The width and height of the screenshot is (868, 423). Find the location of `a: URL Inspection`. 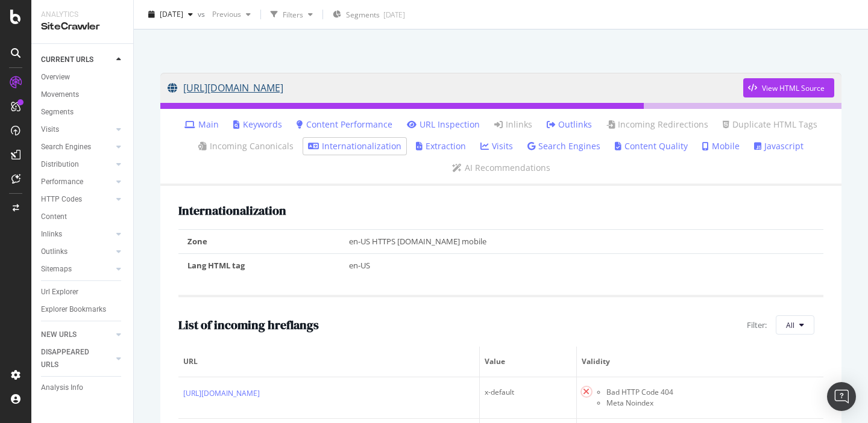

a: URL Inspection is located at coordinates (443, 125).